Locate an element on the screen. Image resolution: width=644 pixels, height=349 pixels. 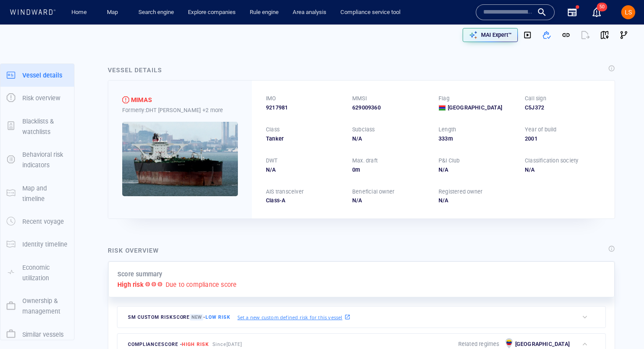
span: High risk is located at coordinates (195, 344).